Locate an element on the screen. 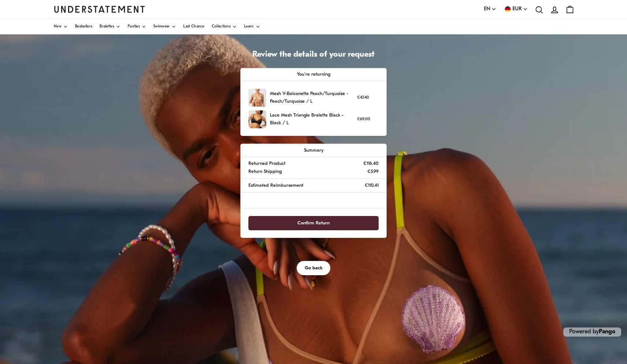 This screenshot has height=364, width=627. button: EN is located at coordinates (490, 9).